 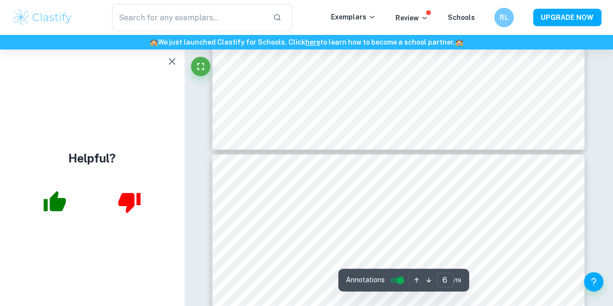 What do you see at coordinates (504, 17) in the screenshot?
I see `h6: RL` at bounding box center [504, 17].